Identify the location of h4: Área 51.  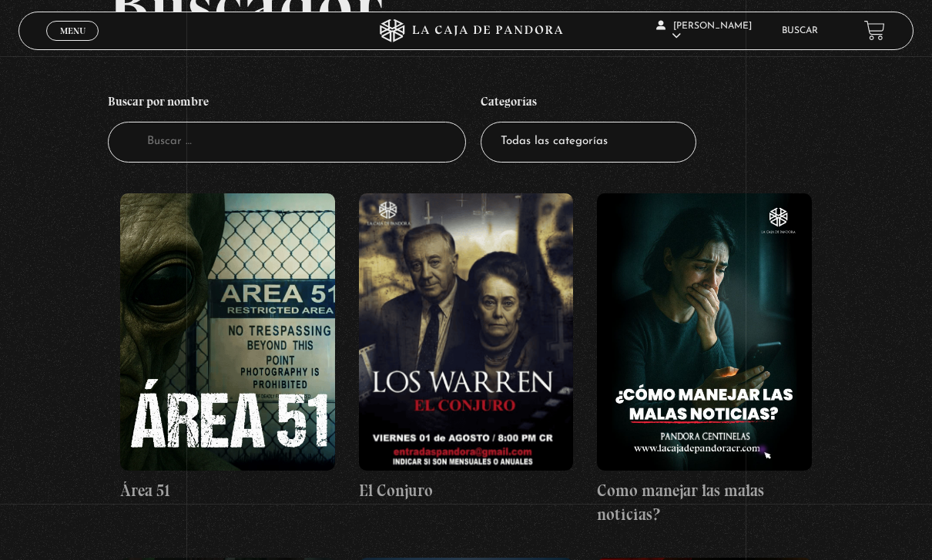
(228, 491).